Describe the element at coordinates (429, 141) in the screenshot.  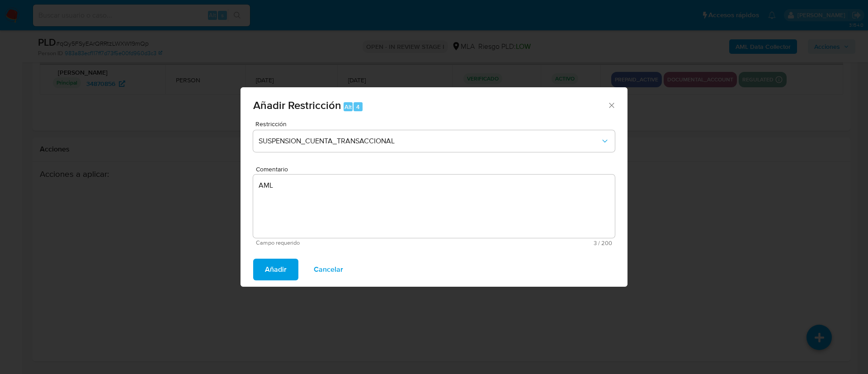
I see `span: SUSPENSION_CUENTA_TRANSACCIONAL` at that location.